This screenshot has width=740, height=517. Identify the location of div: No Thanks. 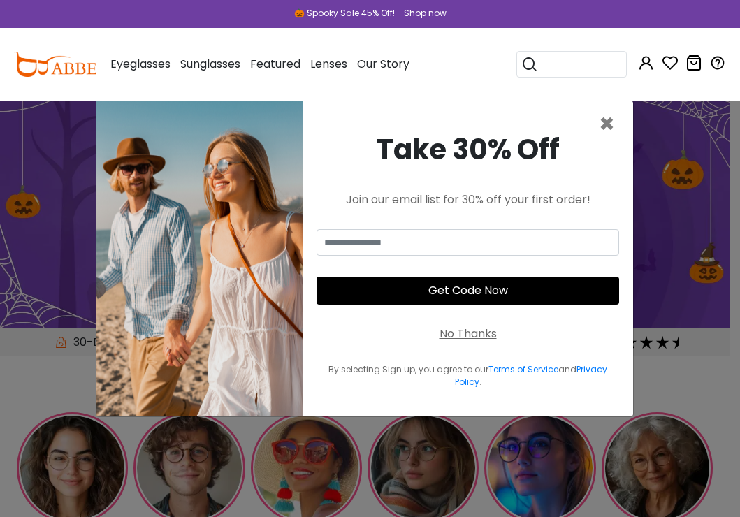
(468, 334).